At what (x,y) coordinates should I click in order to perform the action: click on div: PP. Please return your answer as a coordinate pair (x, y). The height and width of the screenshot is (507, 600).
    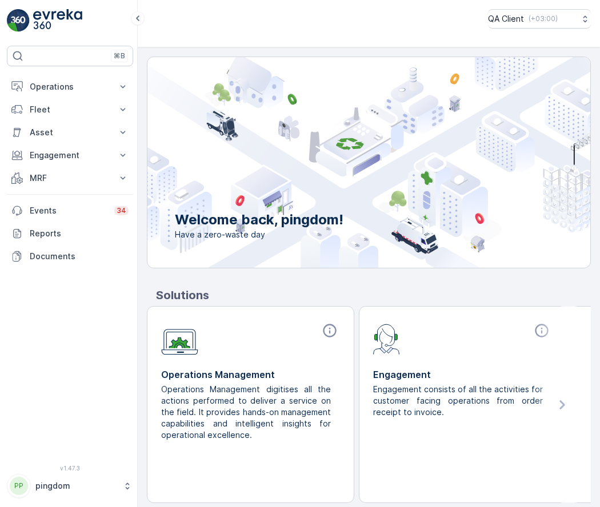
    Looking at the image, I should click on (19, 486).